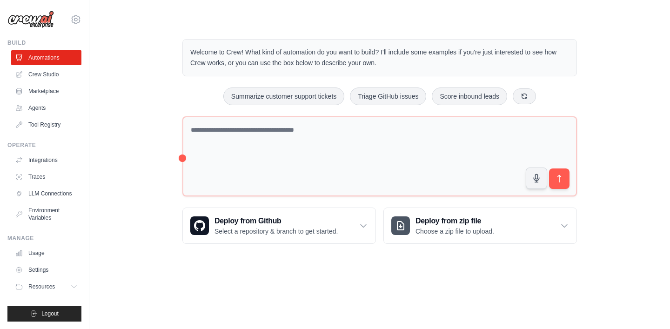  What do you see at coordinates (44, 238) in the screenshot?
I see `div: Manage` at bounding box center [44, 238].